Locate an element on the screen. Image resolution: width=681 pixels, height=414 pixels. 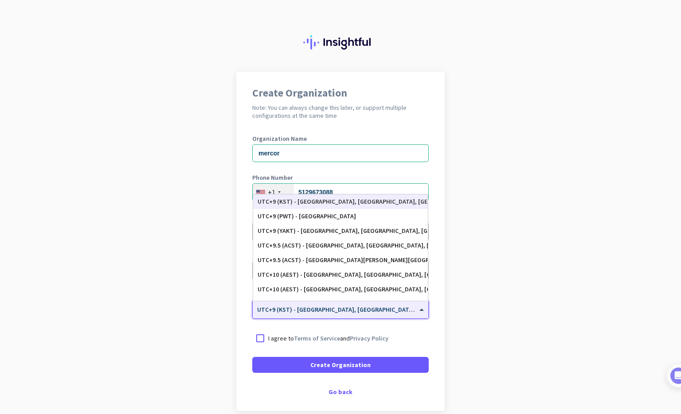
input: 201-555-0123 is located at coordinates (340, 192).